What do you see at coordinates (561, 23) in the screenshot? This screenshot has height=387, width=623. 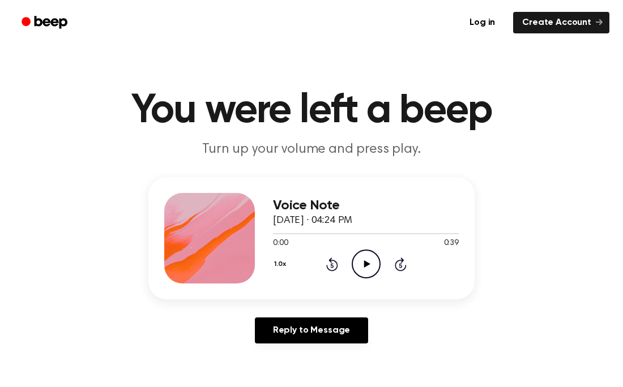 I see `a: Create Account` at bounding box center [561, 23].